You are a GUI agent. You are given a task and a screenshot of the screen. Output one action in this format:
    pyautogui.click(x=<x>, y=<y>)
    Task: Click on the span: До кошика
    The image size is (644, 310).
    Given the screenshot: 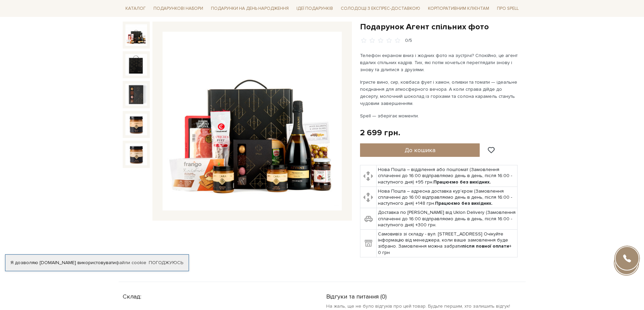 What is the action you would take?
    pyautogui.click(x=420, y=150)
    